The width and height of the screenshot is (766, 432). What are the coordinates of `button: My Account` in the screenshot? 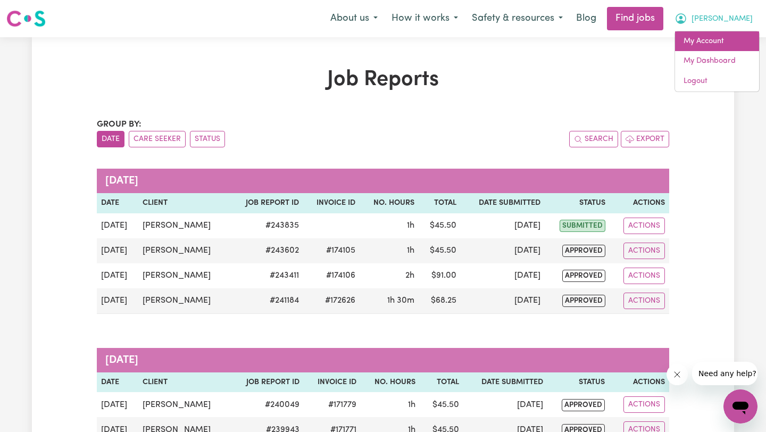 It's located at (713, 19).